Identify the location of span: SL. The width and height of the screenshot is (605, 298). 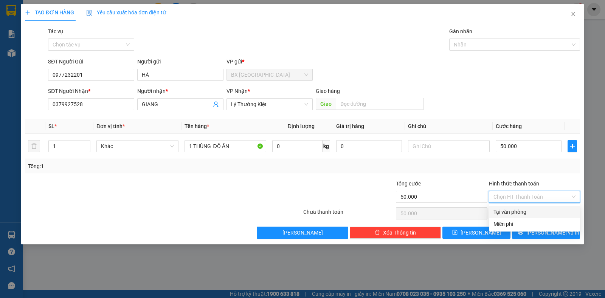
(51, 126).